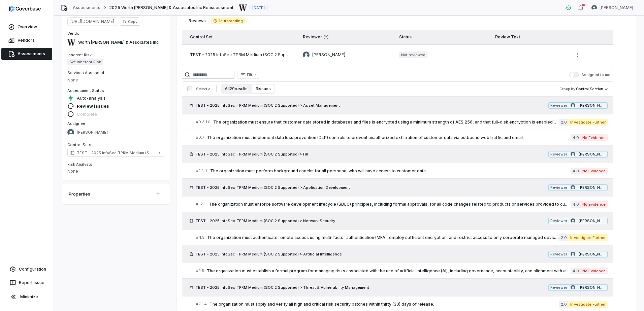 This screenshot has width=644, height=311. What do you see at coordinates (402, 237) in the screenshot?
I see `a: #N.5The organization must authenticate remote access using multi-factor authentication (MFA), emp...` at bounding box center [402, 237].